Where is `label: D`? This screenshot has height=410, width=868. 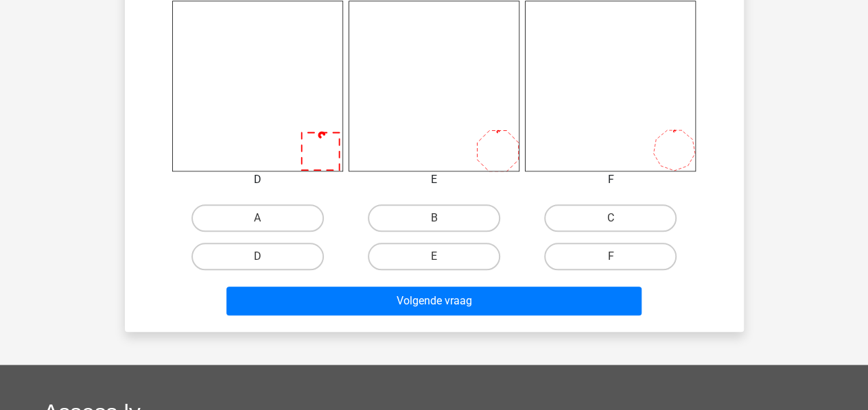
label: D is located at coordinates (257, 256).